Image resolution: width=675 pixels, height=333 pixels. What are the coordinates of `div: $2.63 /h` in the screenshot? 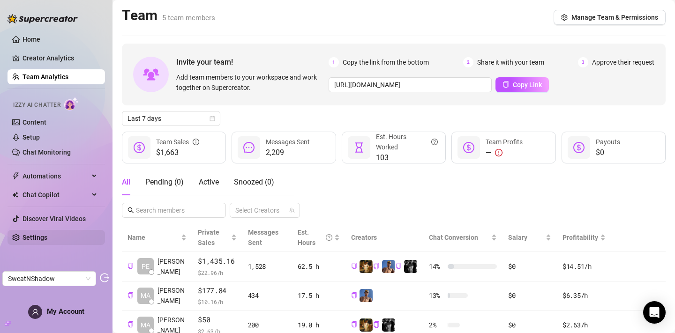 It's located at (584, 325).